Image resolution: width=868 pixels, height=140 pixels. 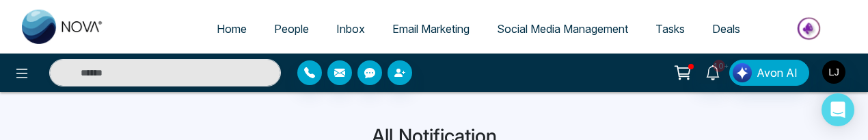 I want to click on span: Social Media Management, so click(x=562, y=29).